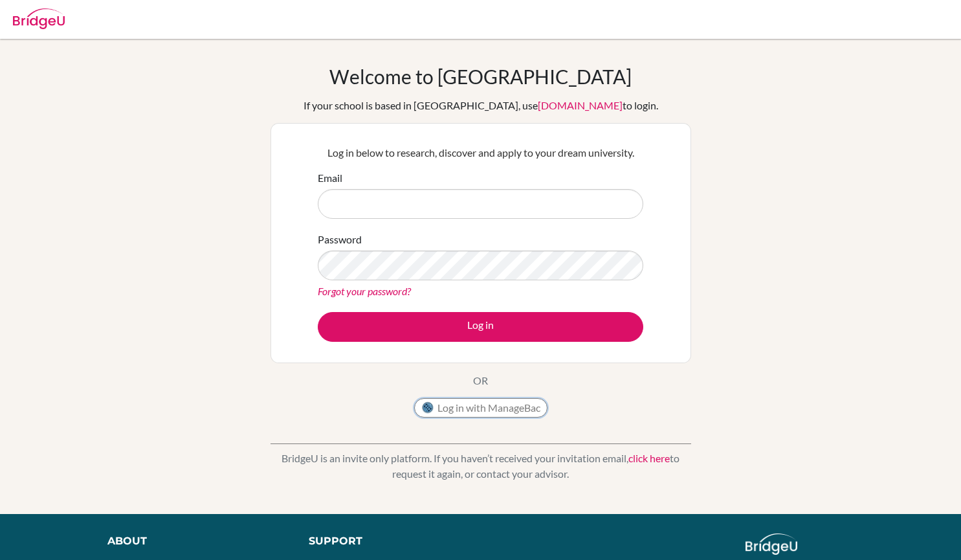 The image size is (961, 560). I want to click on a: click here, so click(649, 457).